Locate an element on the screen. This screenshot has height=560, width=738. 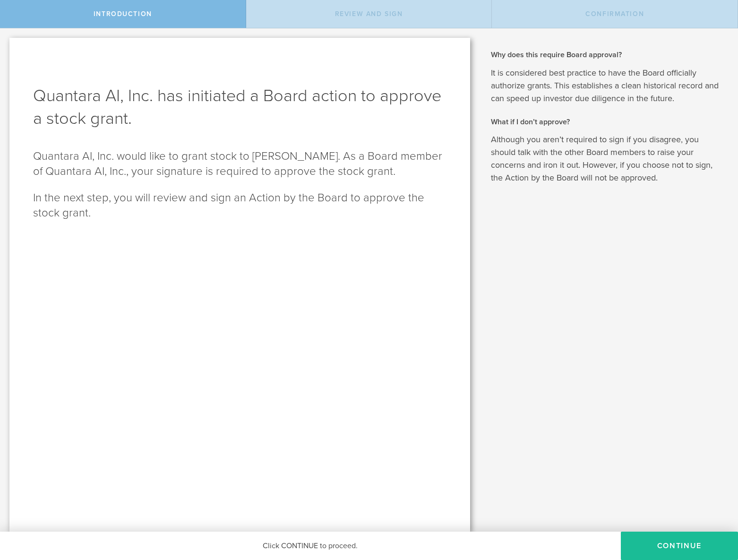
span: Confirmation is located at coordinates (614, 14).